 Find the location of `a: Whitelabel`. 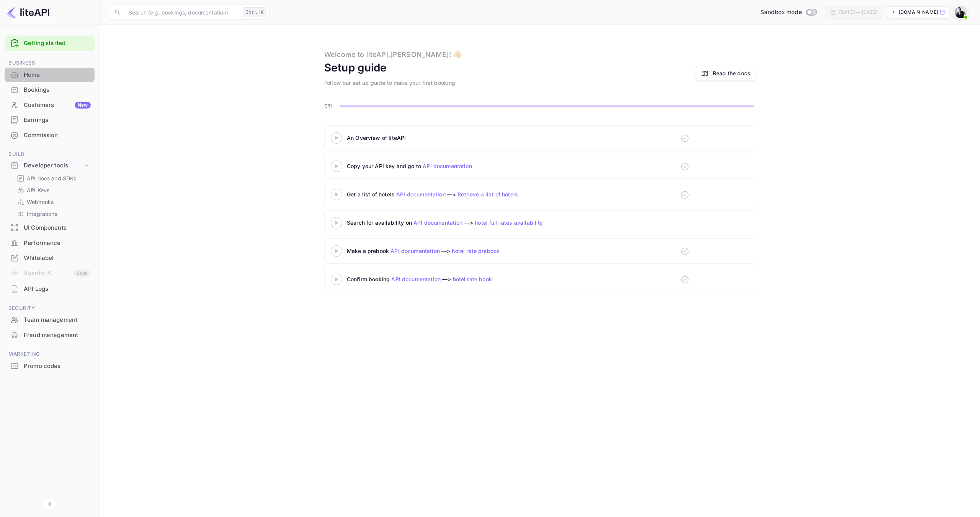

a: Whitelabel is located at coordinates (50, 258).